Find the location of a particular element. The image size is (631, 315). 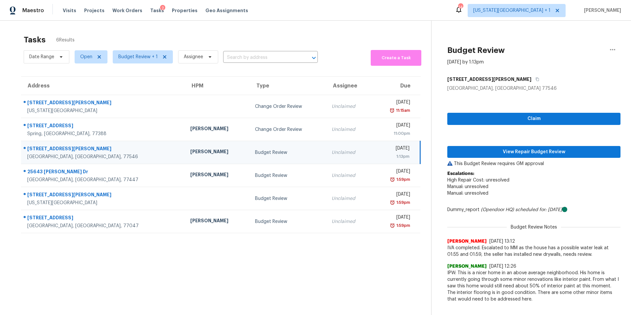

th: Assignee is located at coordinates (349, 86).